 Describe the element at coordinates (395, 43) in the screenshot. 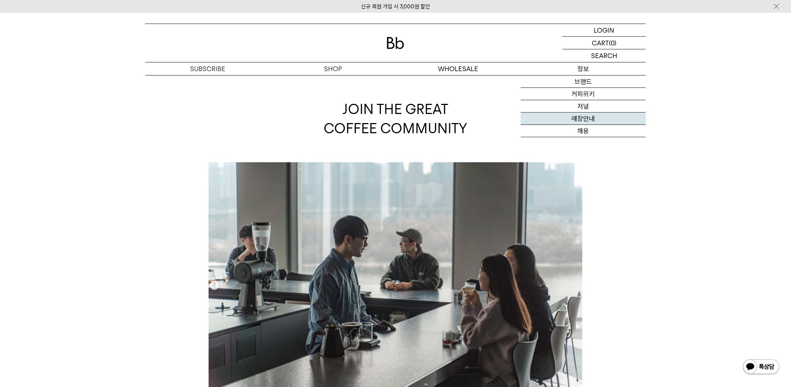

I see `img: 로고` at that location.